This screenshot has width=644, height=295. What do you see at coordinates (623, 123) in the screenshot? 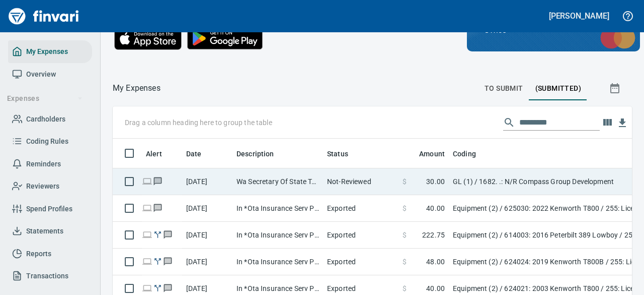
I see `button: Download Table` at bounding box center [623, 123].